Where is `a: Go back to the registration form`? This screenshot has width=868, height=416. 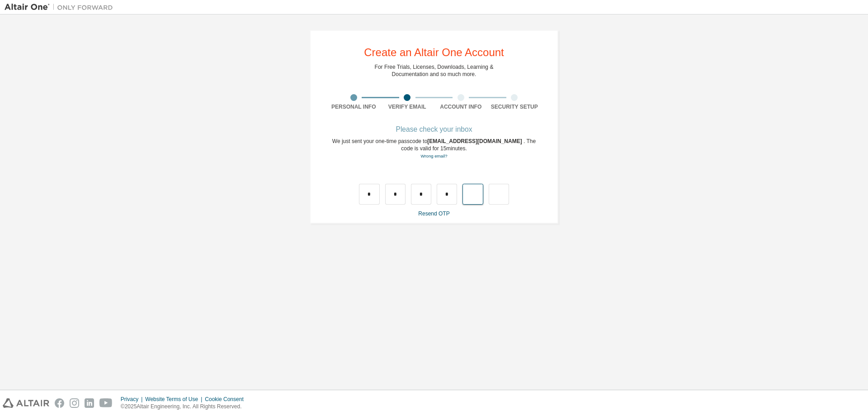 a: Go back to the registration form is located at coordinates (434, 156).